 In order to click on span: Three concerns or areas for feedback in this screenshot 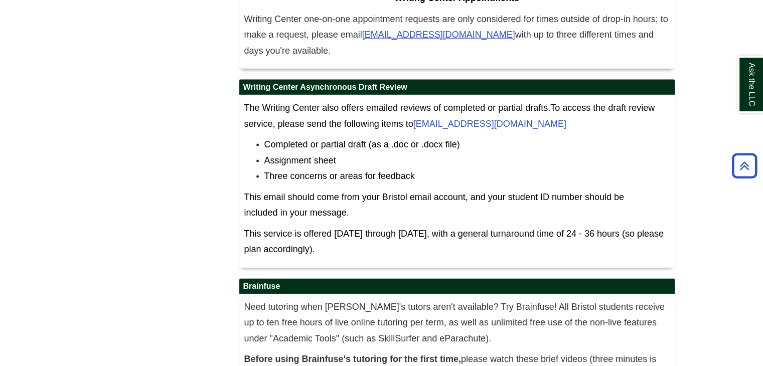, I will do `click(340, 176)`.